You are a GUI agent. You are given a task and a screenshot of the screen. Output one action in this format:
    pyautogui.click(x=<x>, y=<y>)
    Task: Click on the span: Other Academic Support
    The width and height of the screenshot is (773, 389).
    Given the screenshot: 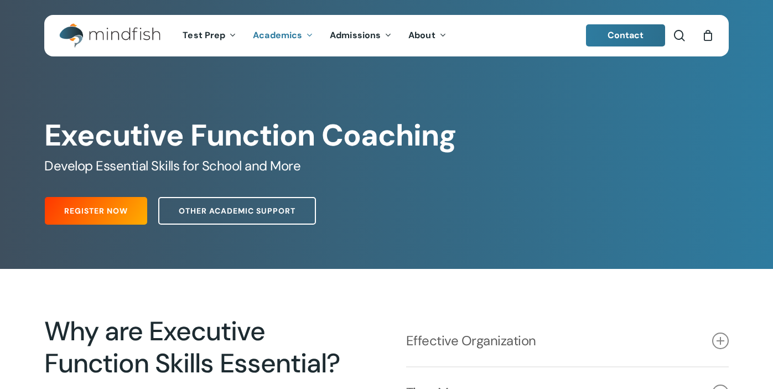 What is the action you would take?
    pyautogui.click(x=237, y=211)
    